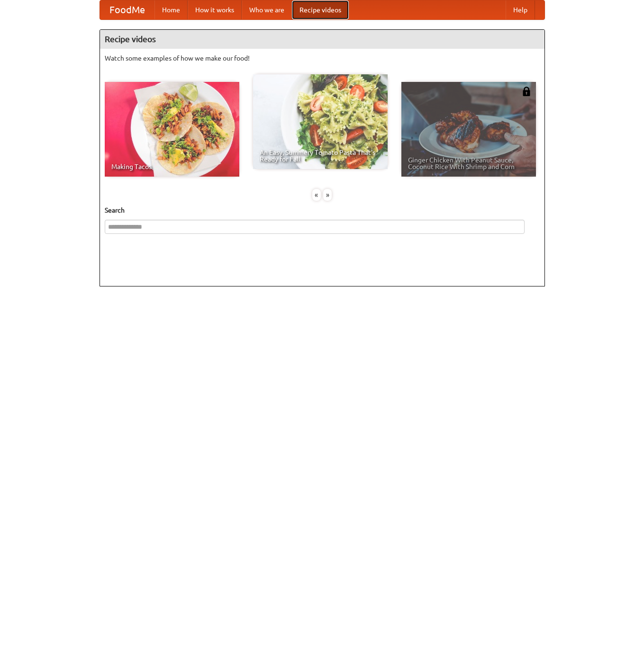  Describe the element at coordinates (172, 129) in the screenshot. I see `a: Making Tacos` at that location.